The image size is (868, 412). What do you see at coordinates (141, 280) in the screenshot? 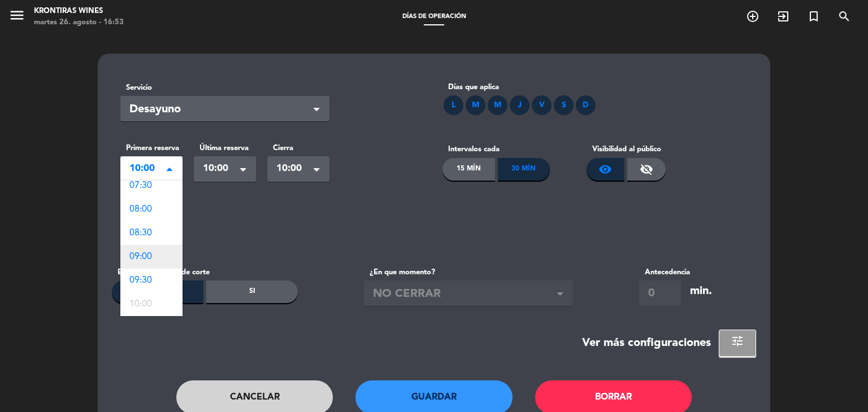
I see `span: 09:30` at bounding box center [141, 280].